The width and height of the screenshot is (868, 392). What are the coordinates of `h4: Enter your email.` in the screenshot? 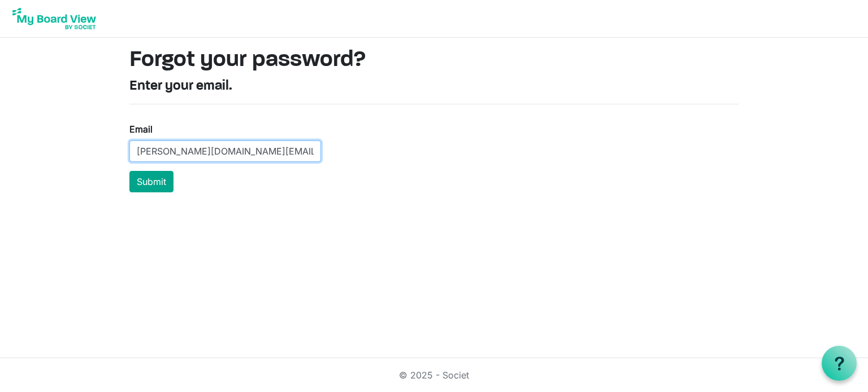 It's located at (434, 86).